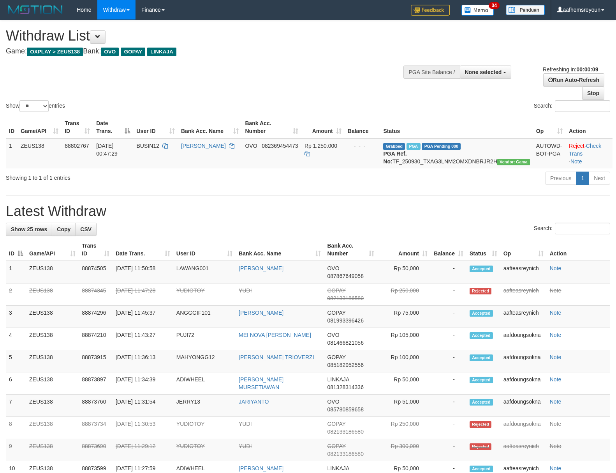 The width and height of the screenshot is (616, 473). What do you see at coordinates (12, 153) in the screenshot?
I see `td: 1` at bounding box center [12, 153].